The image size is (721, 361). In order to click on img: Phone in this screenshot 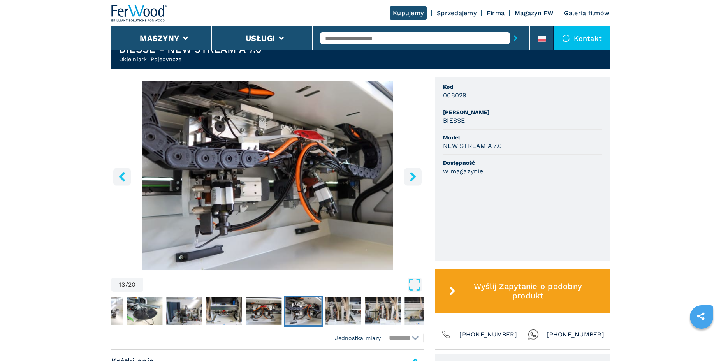, I will do `click(446, 334)`.